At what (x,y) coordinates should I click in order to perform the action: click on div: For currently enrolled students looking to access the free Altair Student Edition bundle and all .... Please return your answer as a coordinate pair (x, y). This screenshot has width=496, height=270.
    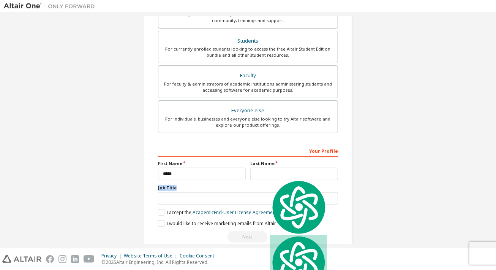
    Looking at the image, I should click on (248, 52).